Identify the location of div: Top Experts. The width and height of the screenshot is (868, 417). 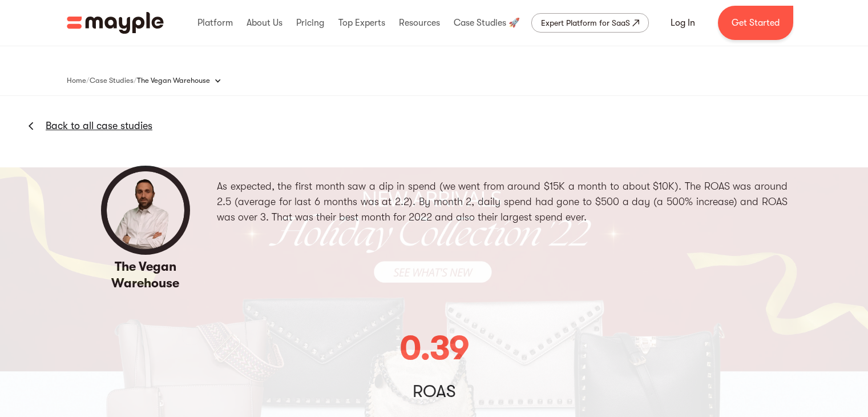
(362, 23).